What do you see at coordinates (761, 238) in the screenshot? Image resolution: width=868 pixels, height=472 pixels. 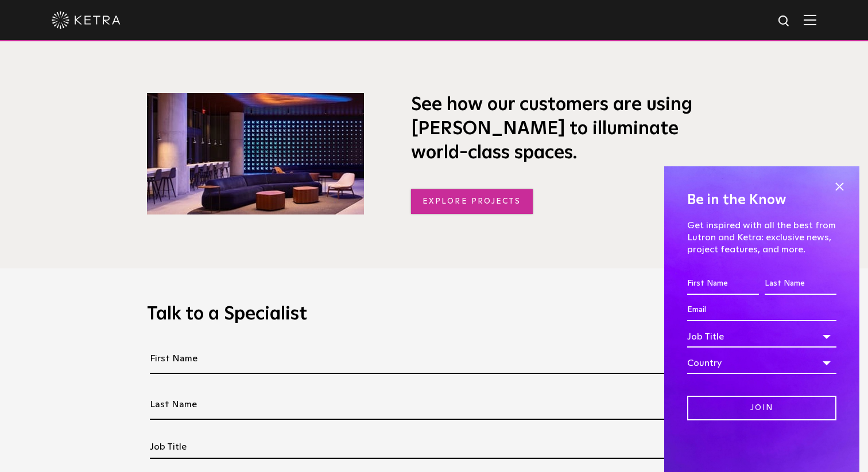 I see `p: Get inspired with all the best from Lutron and Ketra: exclusive news, project features, and more.` at bounding box center [761, 238].